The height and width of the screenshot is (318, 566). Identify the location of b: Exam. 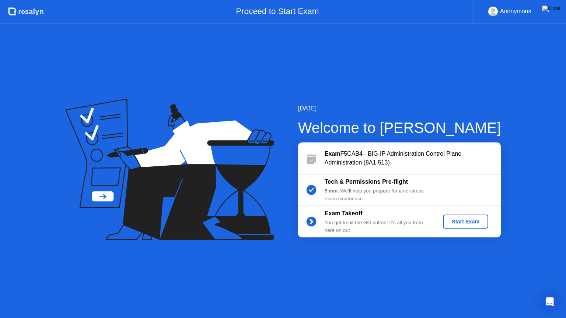
(332, 154).